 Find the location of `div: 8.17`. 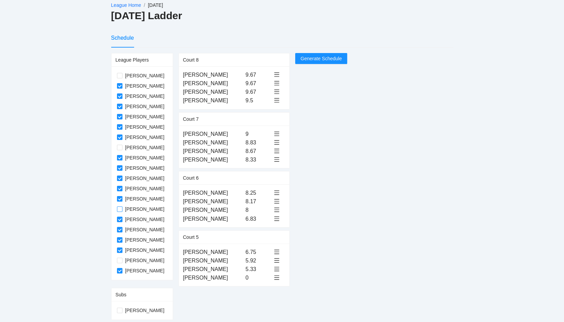

div: 8.17 is located at coordinates (258, 201).